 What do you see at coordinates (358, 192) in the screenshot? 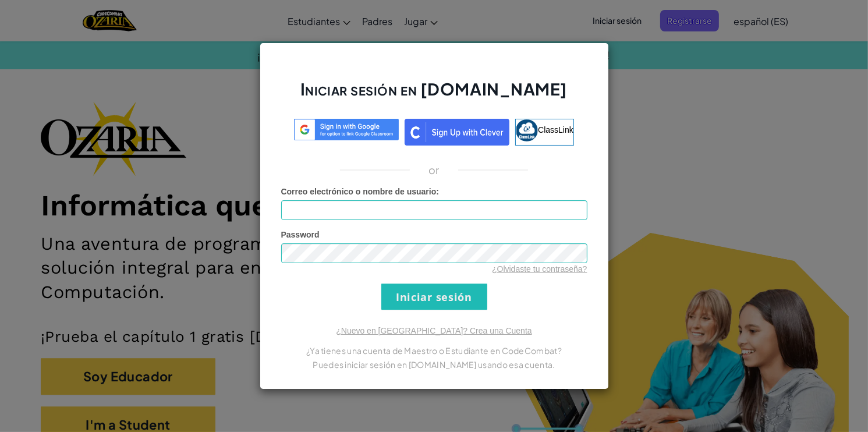
I see `span: Correo electrónico o nombre de usuario` at bounding box center [358, 192].